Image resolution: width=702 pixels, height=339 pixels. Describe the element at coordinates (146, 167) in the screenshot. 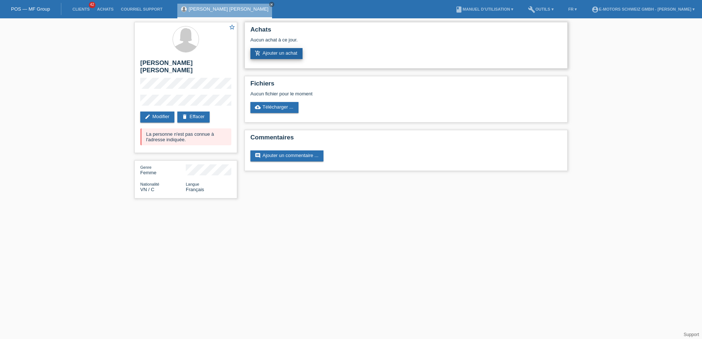

I see `span: Genre` at that location.